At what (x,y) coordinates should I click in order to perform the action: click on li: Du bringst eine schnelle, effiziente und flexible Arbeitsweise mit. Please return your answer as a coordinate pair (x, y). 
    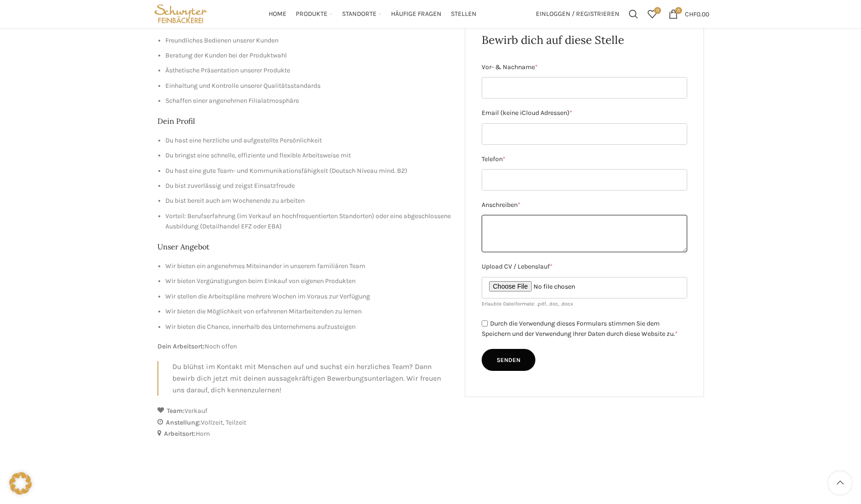
    Looking at the image, I should click on (309, 155).